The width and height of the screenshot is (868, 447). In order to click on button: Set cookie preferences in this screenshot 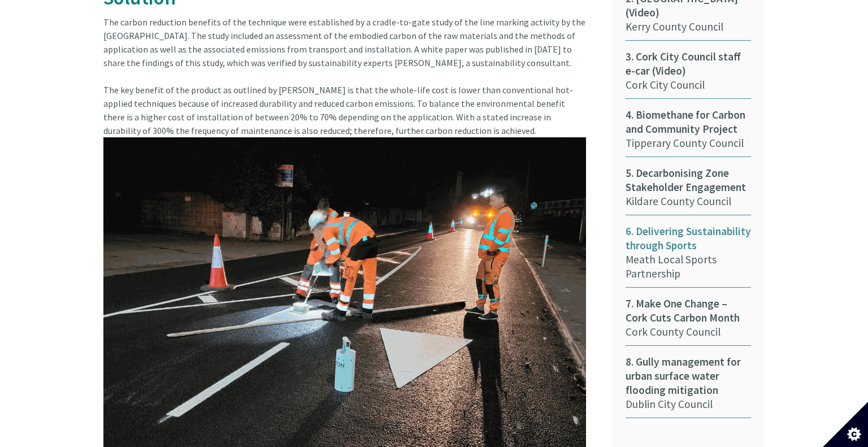, I will do `click(845, 424)`.